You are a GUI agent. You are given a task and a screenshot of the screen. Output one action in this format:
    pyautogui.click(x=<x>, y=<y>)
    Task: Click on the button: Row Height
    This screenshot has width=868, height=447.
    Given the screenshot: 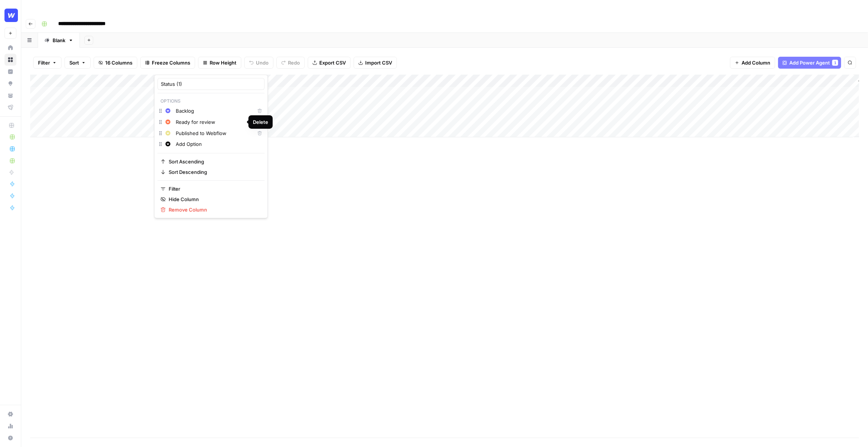 What is the action you would take?
    pyautogui.click(x=220, y=62)
    